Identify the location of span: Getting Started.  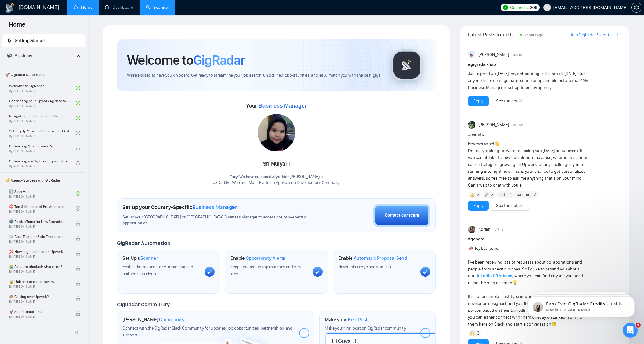
(30, 40).